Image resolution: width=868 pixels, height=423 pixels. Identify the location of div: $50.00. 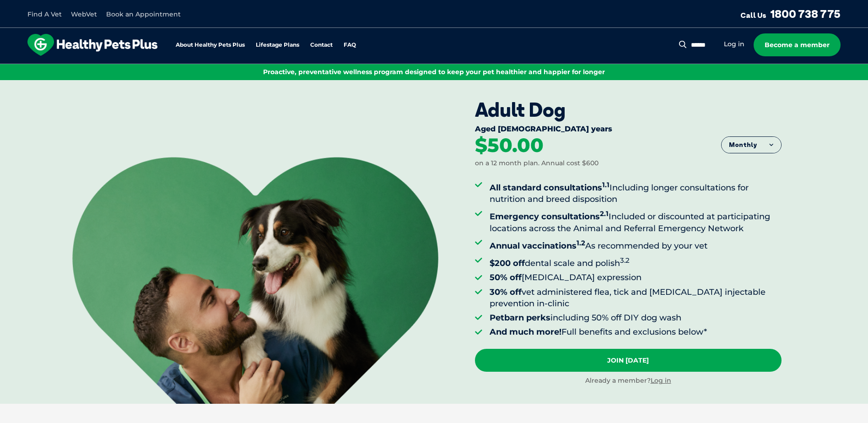
(509, 146).